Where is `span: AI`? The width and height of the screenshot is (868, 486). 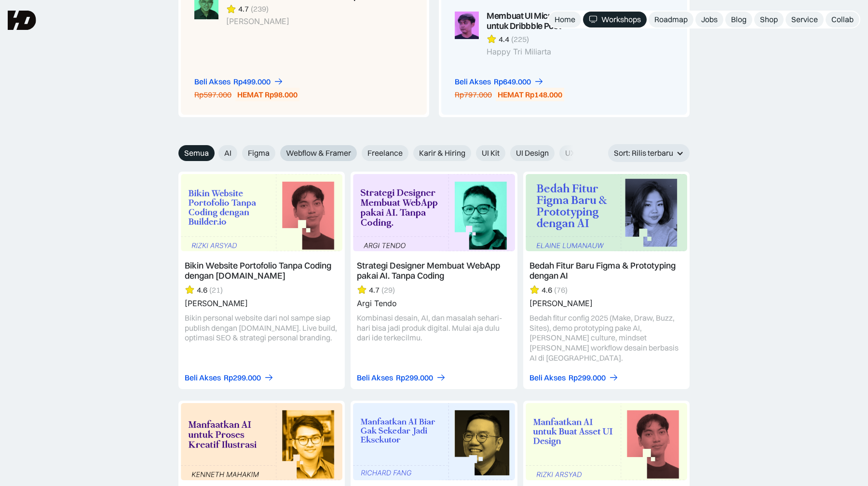 span: AI is located at coordinates (228, 153).